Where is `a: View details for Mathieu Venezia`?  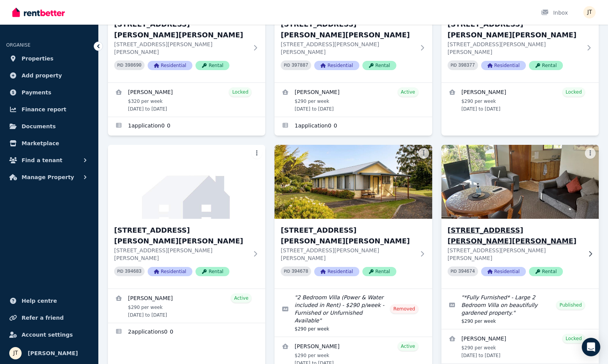
a: View details for Mathieu Venezia is located at coordinates (187, 100).